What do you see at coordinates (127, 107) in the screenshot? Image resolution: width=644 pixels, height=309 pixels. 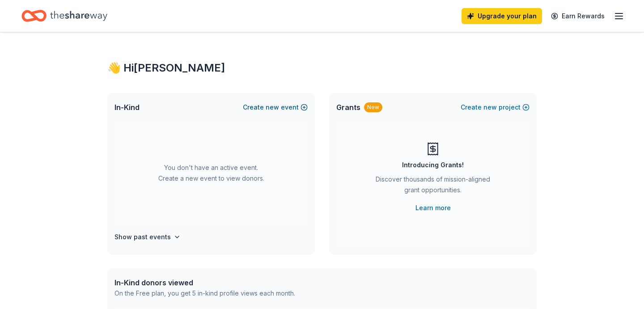 I see `span: In-Kind` at bounding box center [127, 107].